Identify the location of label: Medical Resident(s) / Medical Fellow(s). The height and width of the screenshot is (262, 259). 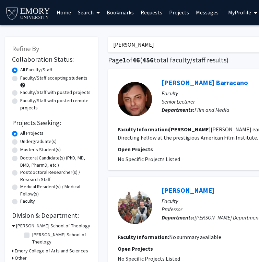
(55, 190).